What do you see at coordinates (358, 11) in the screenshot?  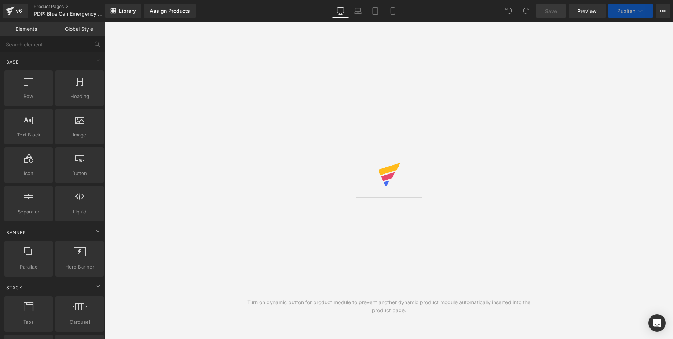 I see `a: Laptop` at bounding box center [358, 11].